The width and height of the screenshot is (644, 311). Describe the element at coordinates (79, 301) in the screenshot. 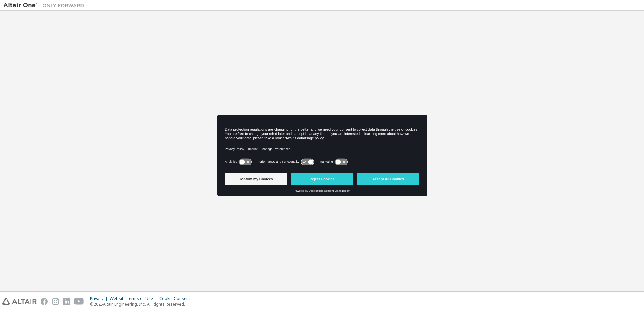

I see `img: youtube.svg` at that location.